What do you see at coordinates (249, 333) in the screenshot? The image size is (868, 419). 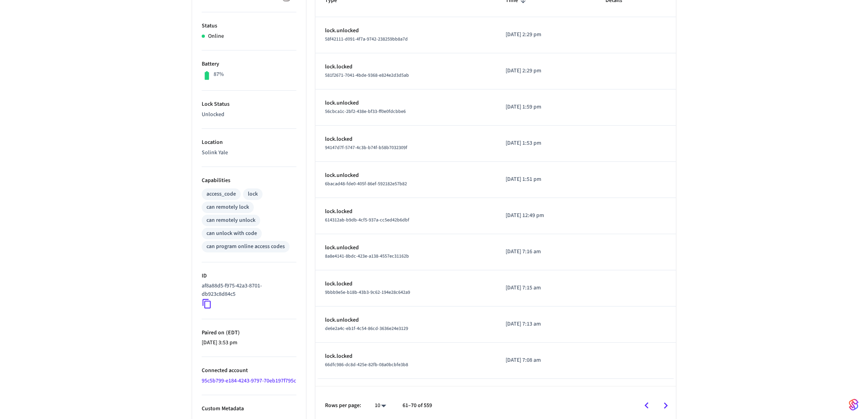 I see `p: Paired on` at bounding box center [249, 333].